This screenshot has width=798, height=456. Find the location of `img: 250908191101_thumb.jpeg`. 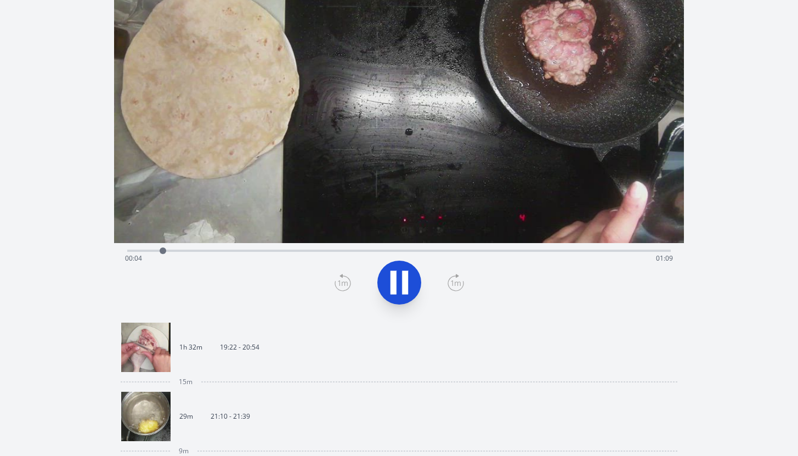

img: 250908191101_thumb.jpeg is located at coordinates (146, 416).